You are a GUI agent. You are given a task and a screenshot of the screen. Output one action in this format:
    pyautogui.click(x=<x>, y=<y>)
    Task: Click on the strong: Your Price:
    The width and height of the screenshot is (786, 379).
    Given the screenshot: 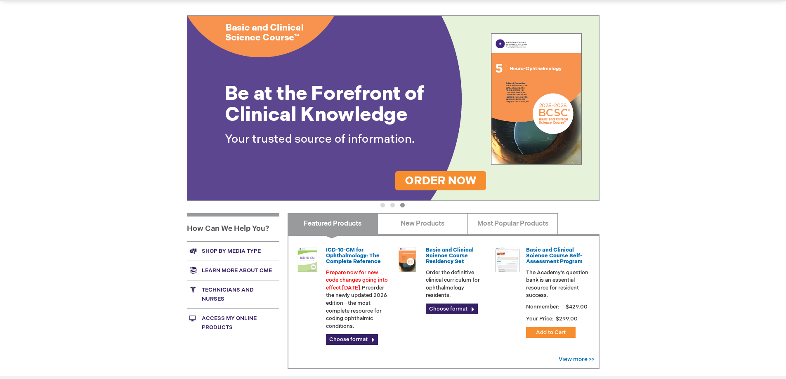 What is the action you would take?
    pyautogui.click(x=540, y=319)
    